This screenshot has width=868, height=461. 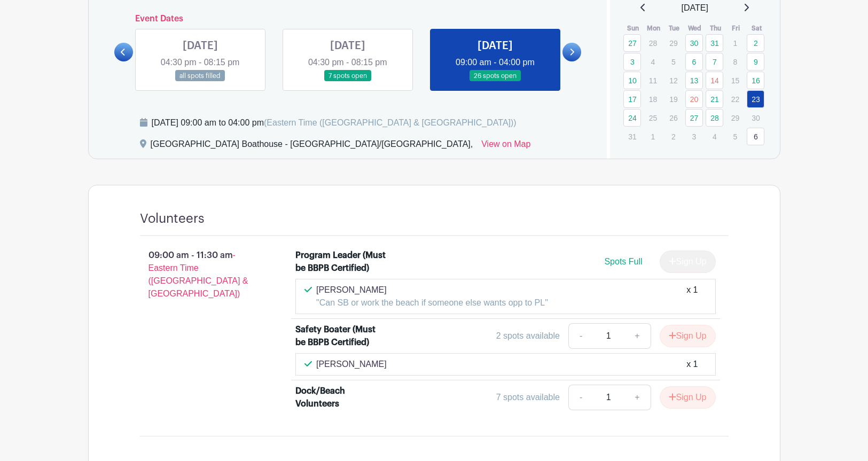 What do you see at coordinates (714, 99) in the screenshot?
I see `a: 21` at bounding box center [714, 99].